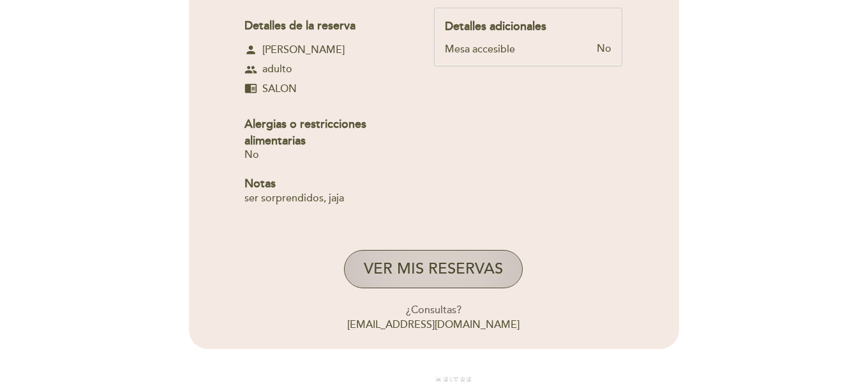 This screenshot has width=868, height=388. Describe the element at coordinates (327, 198) in the screenshot. I see `div: ser sorprendidos, jaja` at that location.